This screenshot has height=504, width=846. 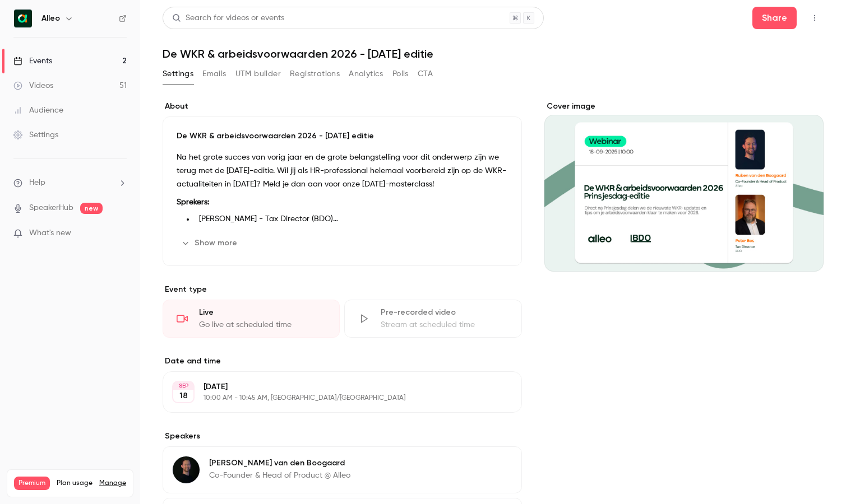 What do you see at coordinates (400, 74) in the screenshot?
I see `button: Polls` at bounding box center [400, 74].